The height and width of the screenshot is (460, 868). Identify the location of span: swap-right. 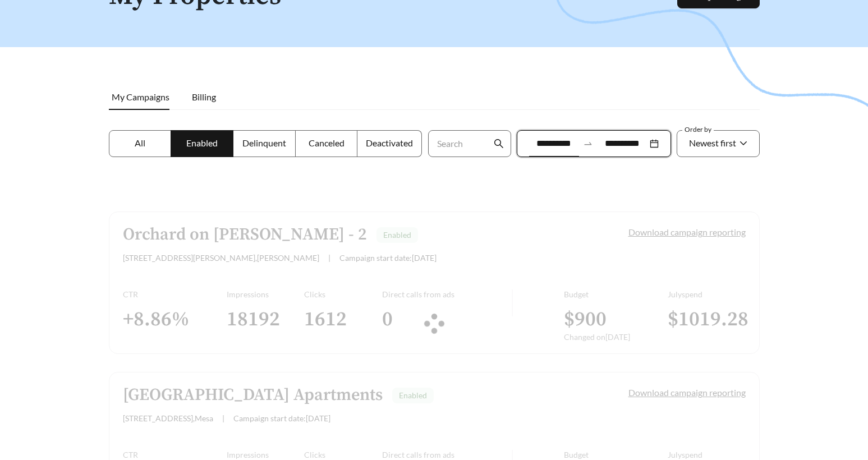
(589, 144).